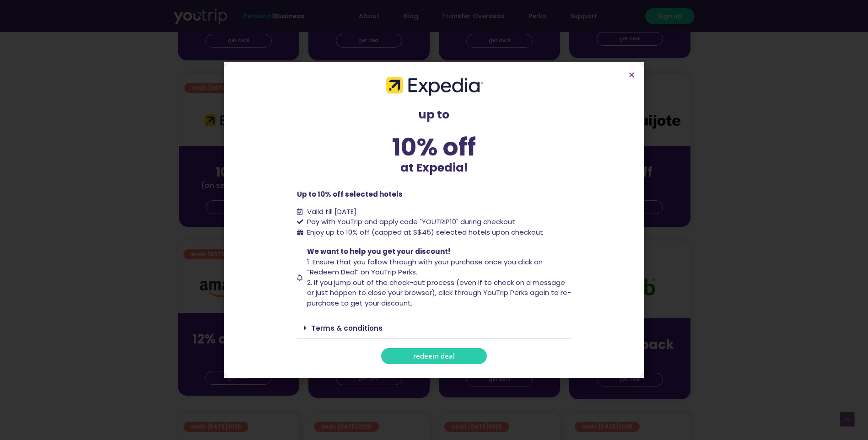  I want to click on span: 1. Ensure that you follow through with your purchase once you click on “Redeem Deal” on YouTrip P..., so click(424, 267).